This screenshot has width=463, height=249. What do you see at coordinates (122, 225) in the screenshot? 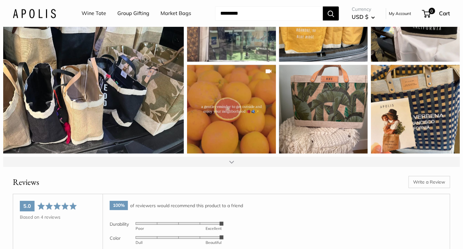
I see `td: Durability` at bounding box center [122, 225].